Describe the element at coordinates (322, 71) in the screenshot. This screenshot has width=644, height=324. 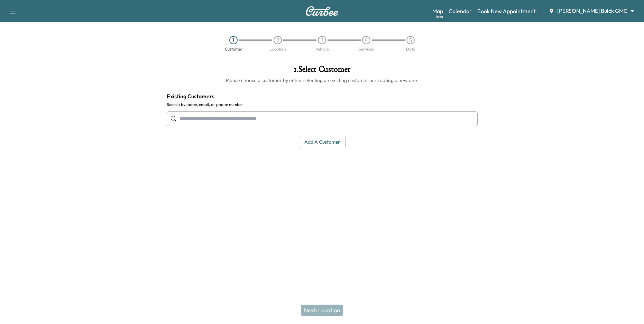
I see `h1: 1 . Select Customer` at that location.